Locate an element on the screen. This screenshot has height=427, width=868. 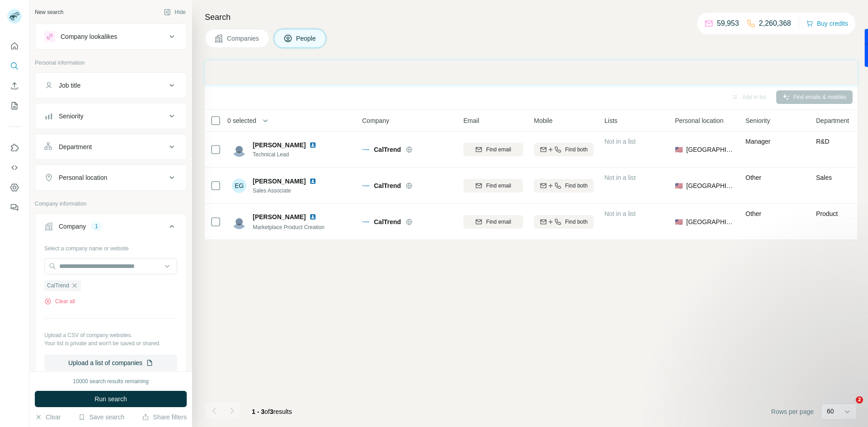
span: 0 selected is located at coordinates (242, 121).